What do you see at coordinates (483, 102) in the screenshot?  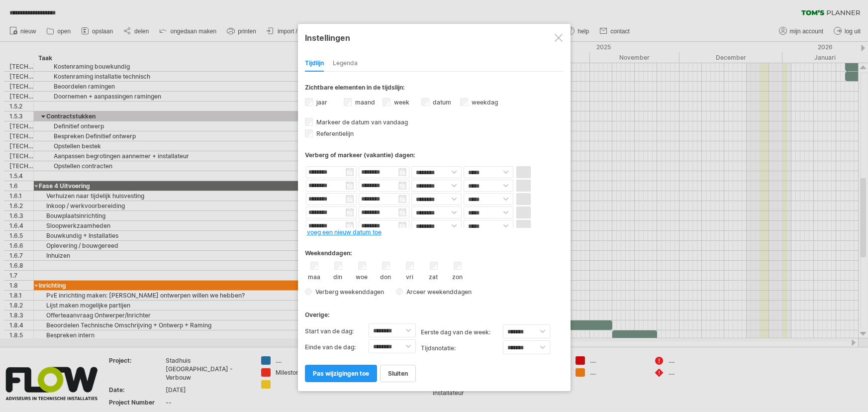 I see `label: weekdag` at bounding box center [483, 102].